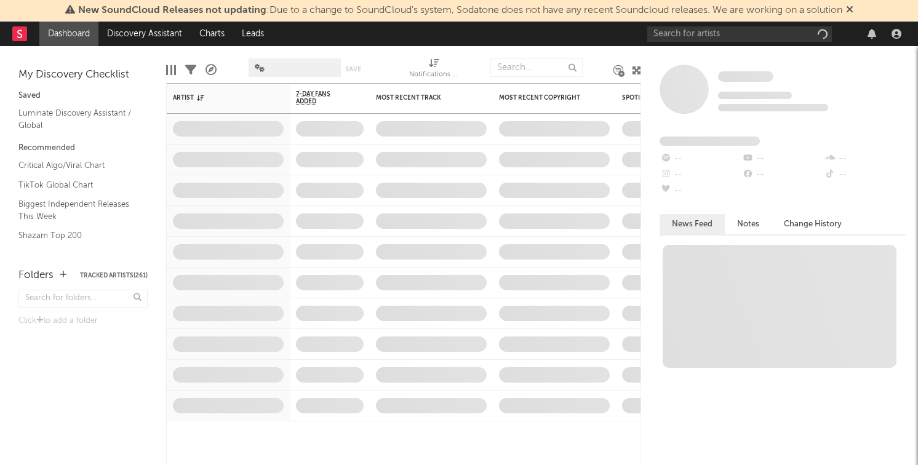 The height and width of the screenshot is (465, 918). I want to click on button: Tracked Artists(261), so click(114, 276).